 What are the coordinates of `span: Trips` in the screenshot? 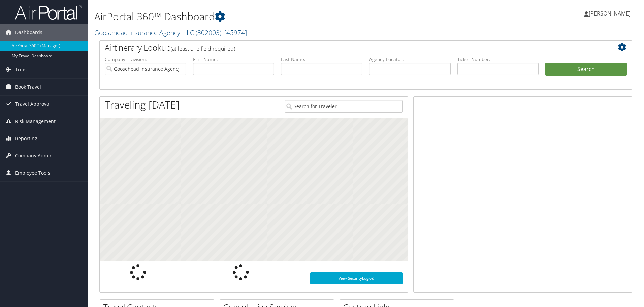 It's located at (21, 70).